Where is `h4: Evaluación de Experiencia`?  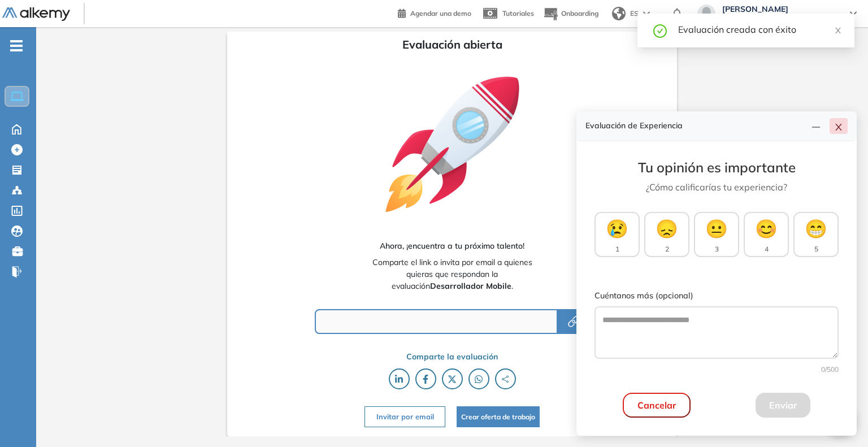
h4: Evaluación de Experiencia is located at coordinates (696, 126).